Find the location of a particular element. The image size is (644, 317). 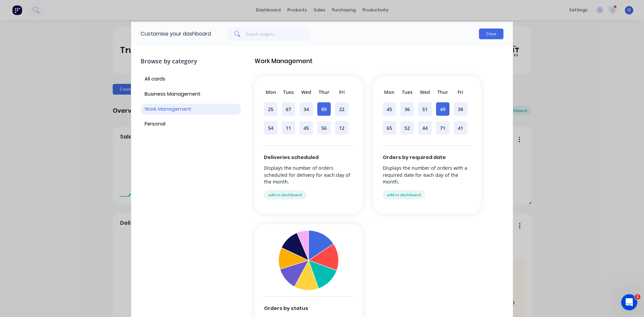

span: 1 is located at coordinates (637, 296).